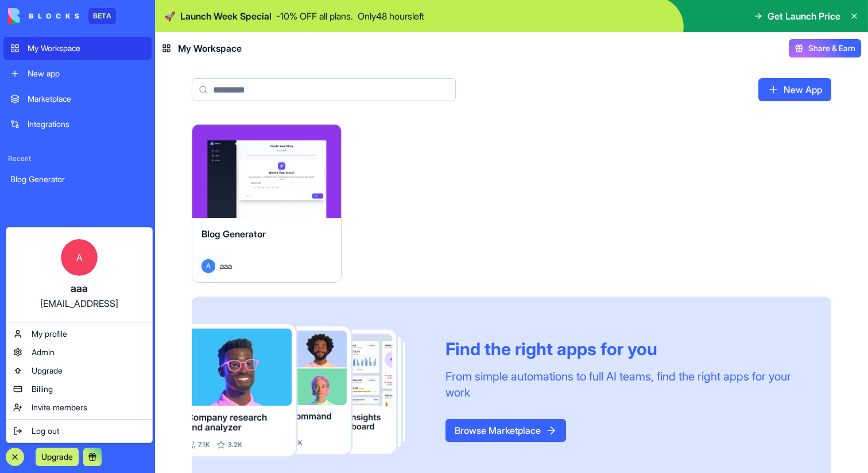  I want to click on span: Invite members, so click(59, 407).